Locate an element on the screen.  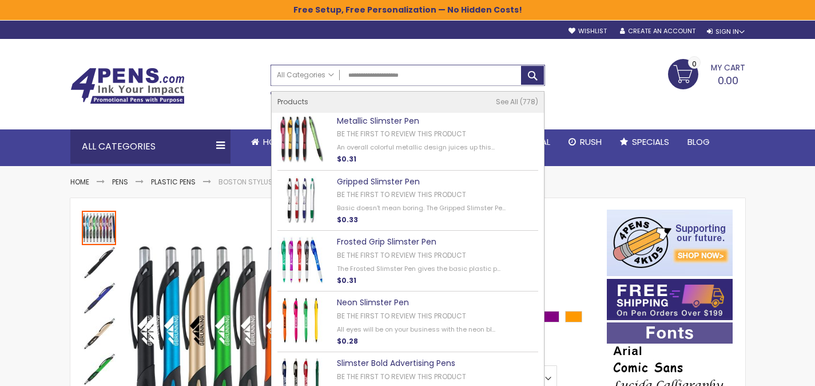
a: Create an Account is located at coordinates (658, 31).